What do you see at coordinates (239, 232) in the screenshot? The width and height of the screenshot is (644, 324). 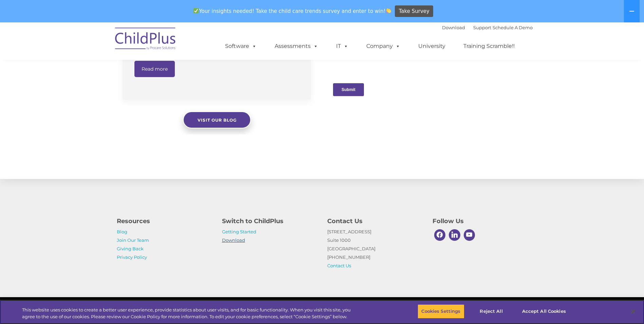 I see `a: Getting Started` at bounding box center [239, 232].